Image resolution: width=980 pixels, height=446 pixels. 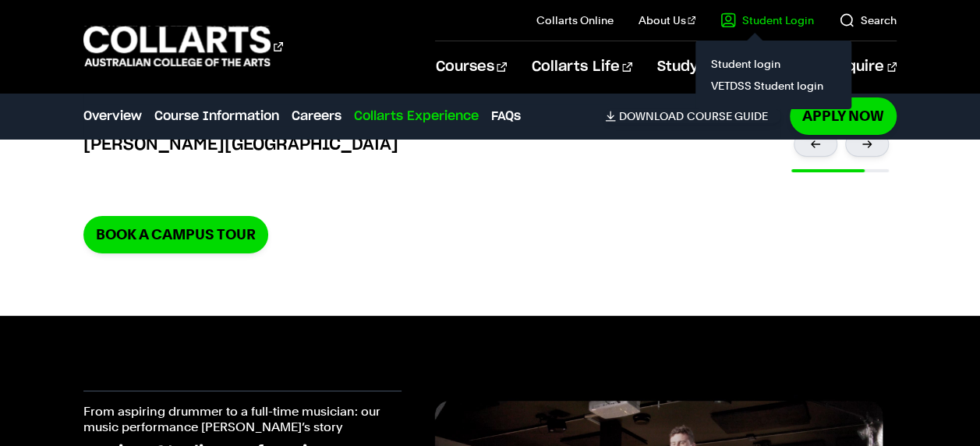 What do you see at coordinates (844, 115) in the screenshot?
I see `a: Apply Now` at bounding box center [844, 115].